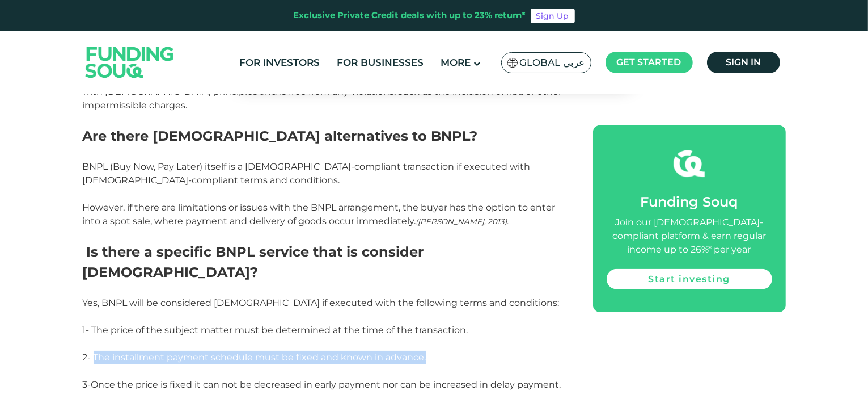 The image size is (868, 399). I want to click on div: Exclusive Private Credit deals with up to 23% return*, so click(410, 15).